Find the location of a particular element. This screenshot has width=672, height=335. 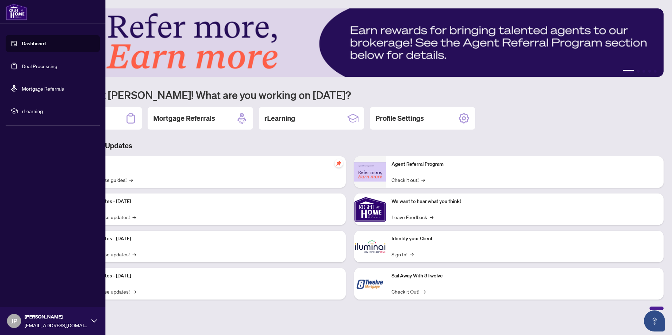

span: rLearning is located at coordinates (58, 111).